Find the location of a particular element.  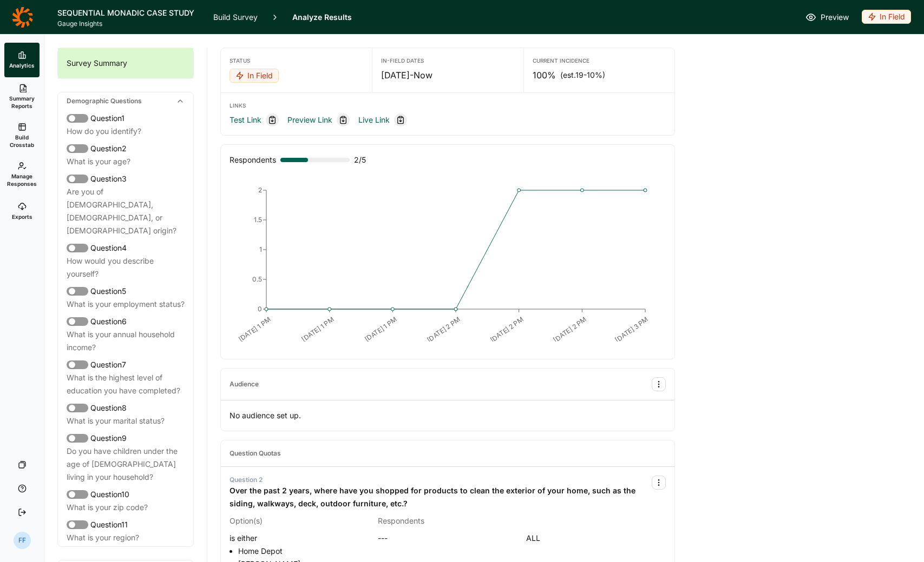

a: Manage Responses is located at coordinates (22, 175).